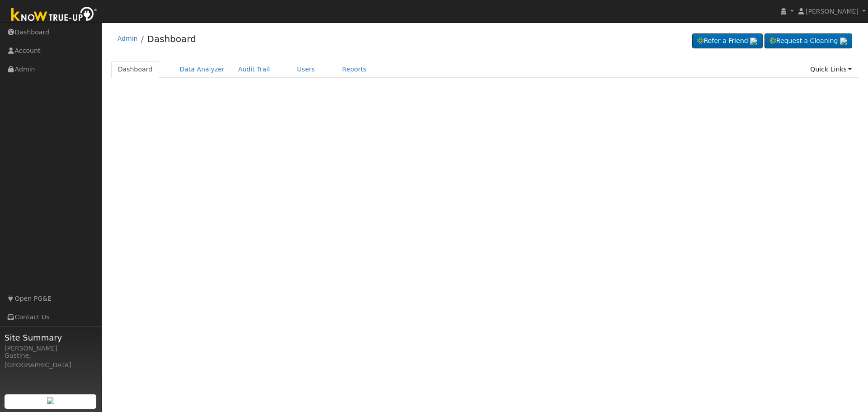  I want to click on a: Request a Cleaning, so click(808, 41).